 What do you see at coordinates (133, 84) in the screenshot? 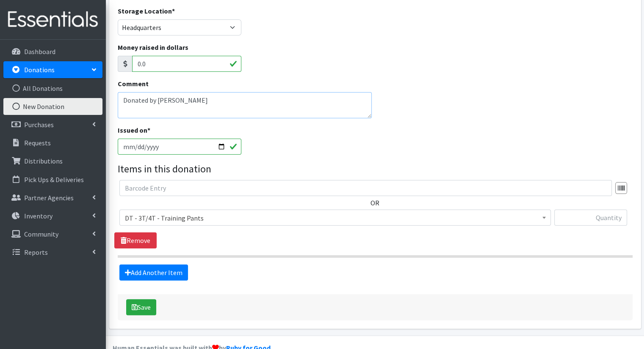
I see `label: Comment` at bounding box center [133, 84].